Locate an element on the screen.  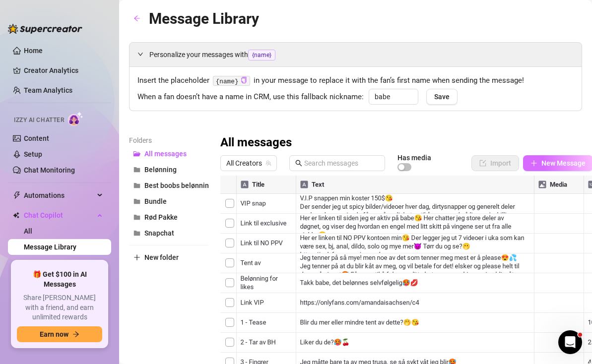
article: Message Library is located at coordinates (204, 18).